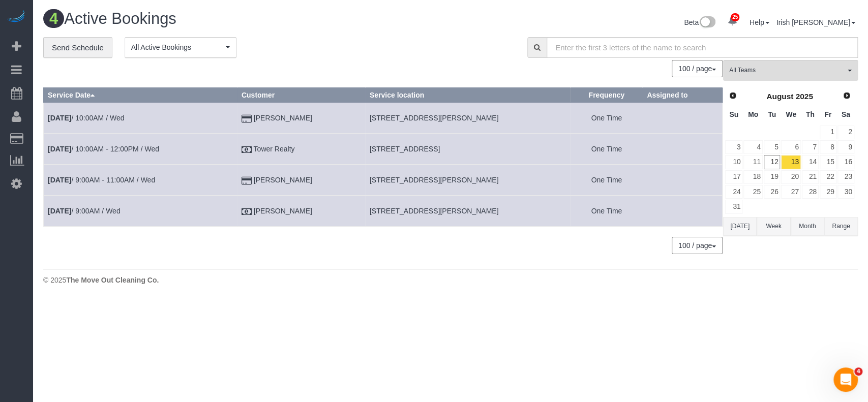 The image size is (868, 402). Describe the element at coordinates (140, 95) in the screenshot. I see `th: Service Date` at that location.